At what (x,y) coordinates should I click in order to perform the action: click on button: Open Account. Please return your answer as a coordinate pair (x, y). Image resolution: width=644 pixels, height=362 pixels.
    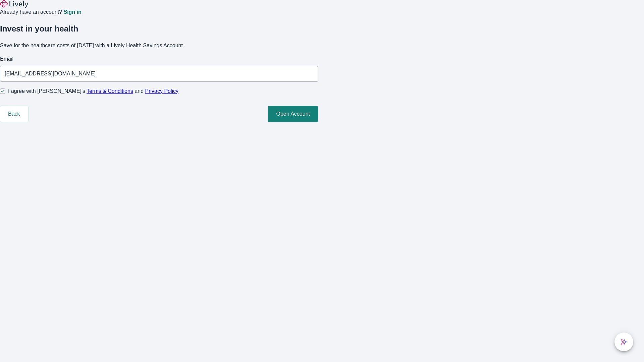
    Looking at the image, I should click on (293, 114).